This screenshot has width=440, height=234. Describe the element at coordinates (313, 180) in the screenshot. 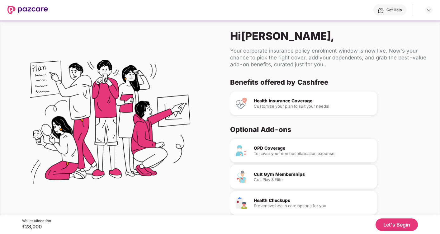

I see `div: Cult Play & Elite` at that location.